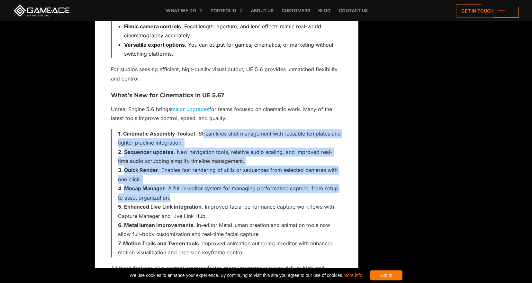  Describe the element at coordinates (159, 225) in the screenshot. I see `strong: MetaHuman improvements` at that location.